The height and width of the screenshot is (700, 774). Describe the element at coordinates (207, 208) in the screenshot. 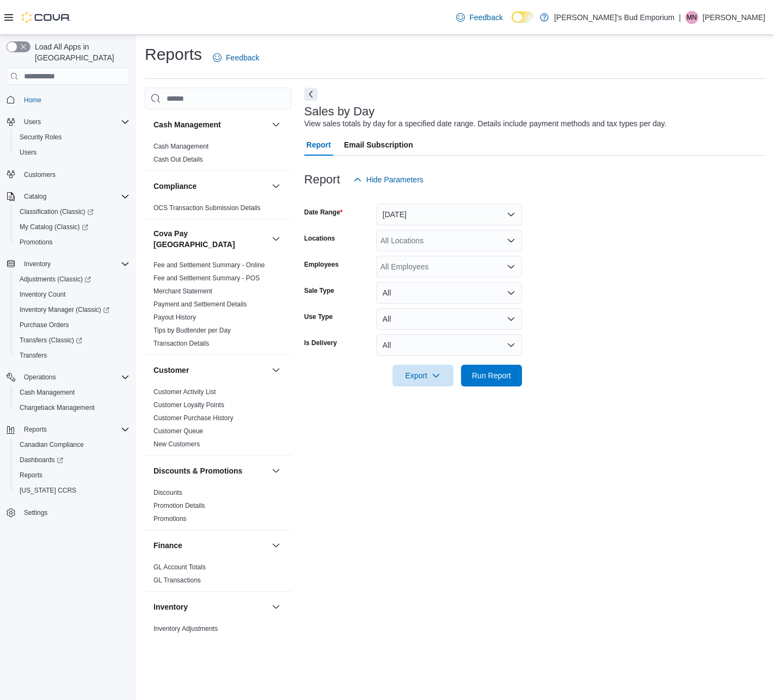

I see `a: OCS Transaction Submission Details` at that location.